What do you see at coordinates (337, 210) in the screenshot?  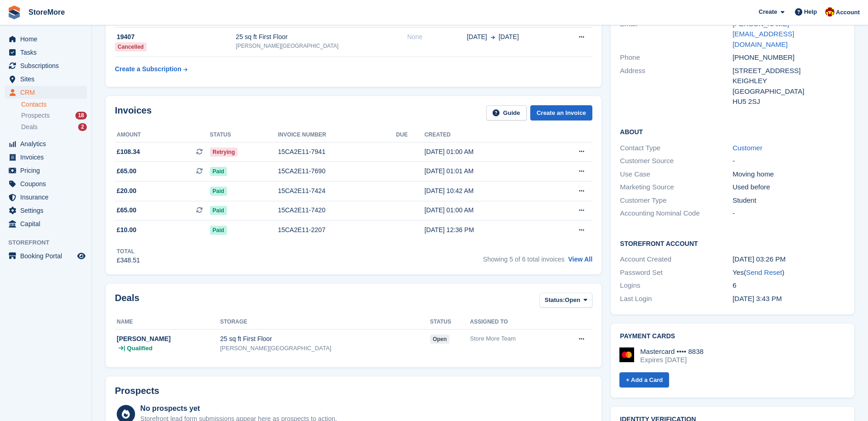 I see `div: 15CA2E11-7420` at bounding box center [337, 210].